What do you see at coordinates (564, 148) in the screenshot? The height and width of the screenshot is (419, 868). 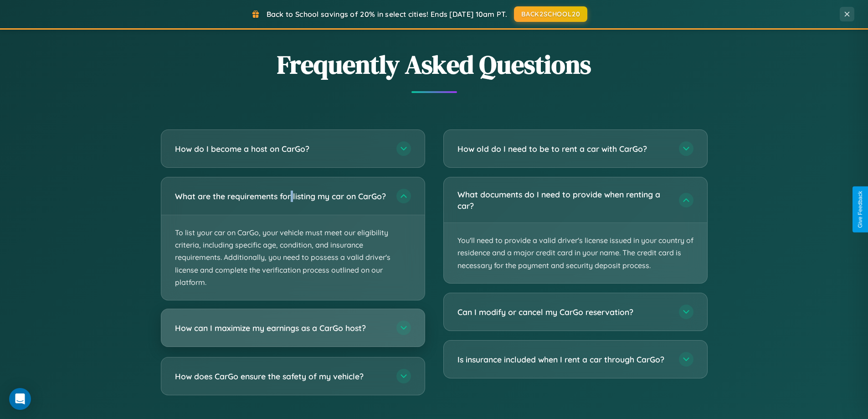 I see `h3: How old do I need to be to rent a car with CarGo?` at bounding box center [564, 148].